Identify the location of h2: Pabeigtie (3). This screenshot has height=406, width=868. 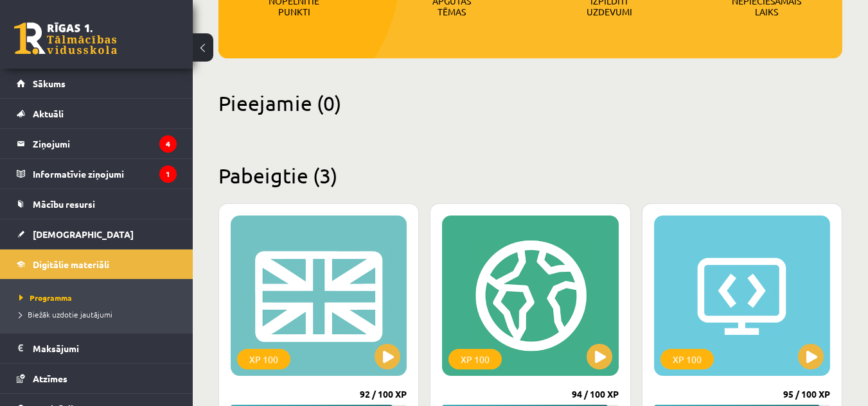
(530, 176).